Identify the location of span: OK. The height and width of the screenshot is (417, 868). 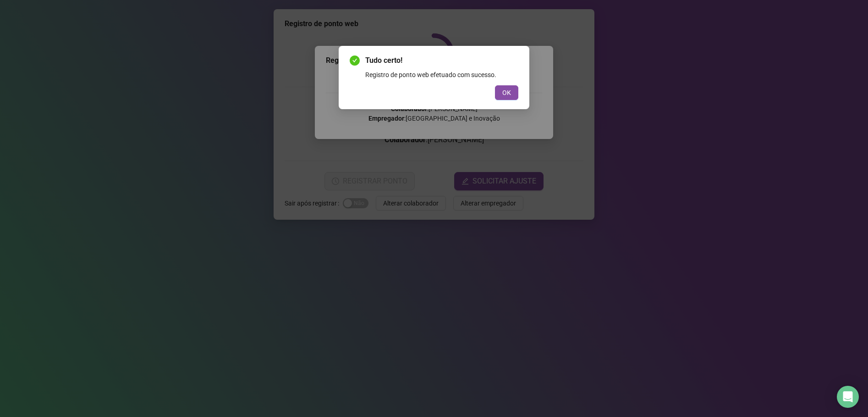
(506, 92).